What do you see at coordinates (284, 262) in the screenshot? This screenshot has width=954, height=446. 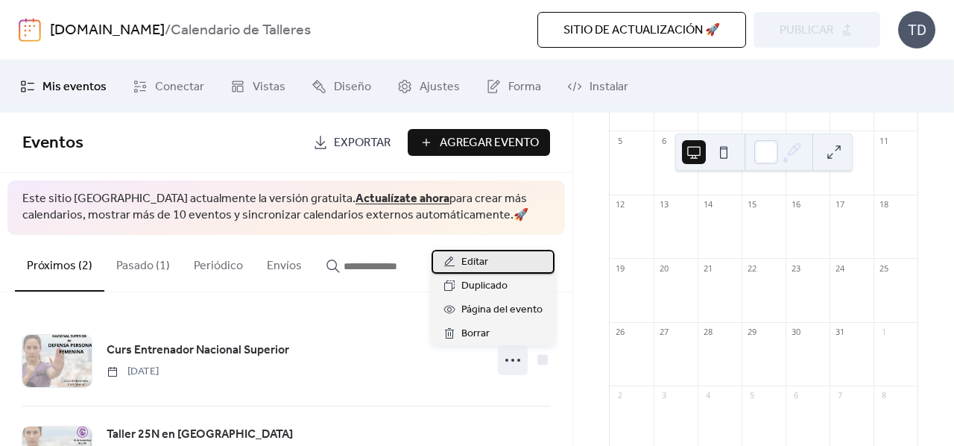 I see `button: Envíos` at bounding box center [284, 262].